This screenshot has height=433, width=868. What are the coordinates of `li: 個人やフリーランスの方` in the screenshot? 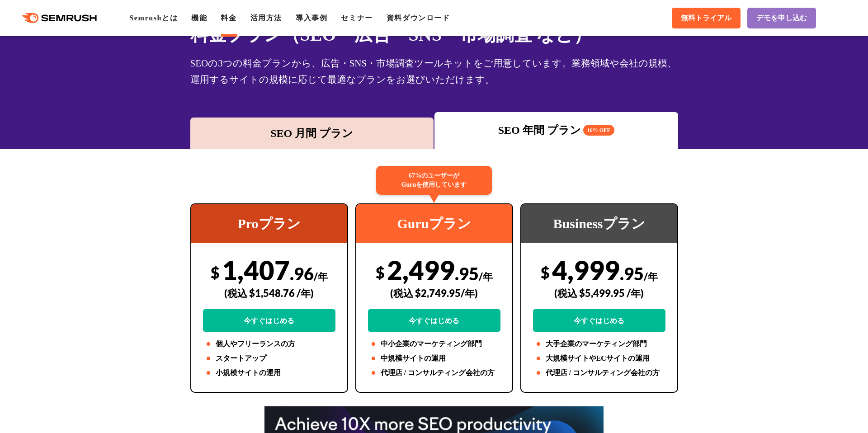 It's located at (269, 344).